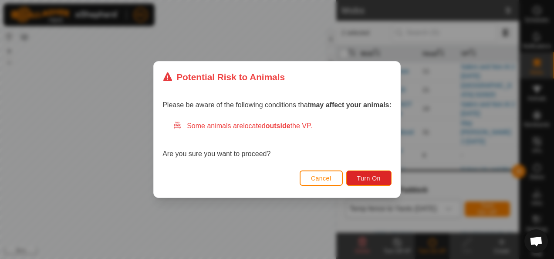 Image resolution: width=554 pixels, height=259 pixels. I want to click on span: located the VP., so click(277, 125).